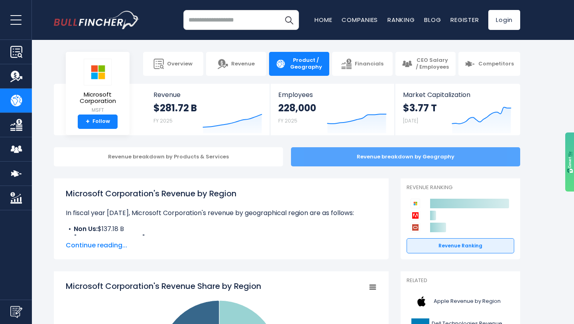 Image resolution: width=574 pixels, height=324 pixels. What do you see at coordinates (97, 20) in the screenshot?
I see `img: bullfincher logo` at bounding box center [97, 20].